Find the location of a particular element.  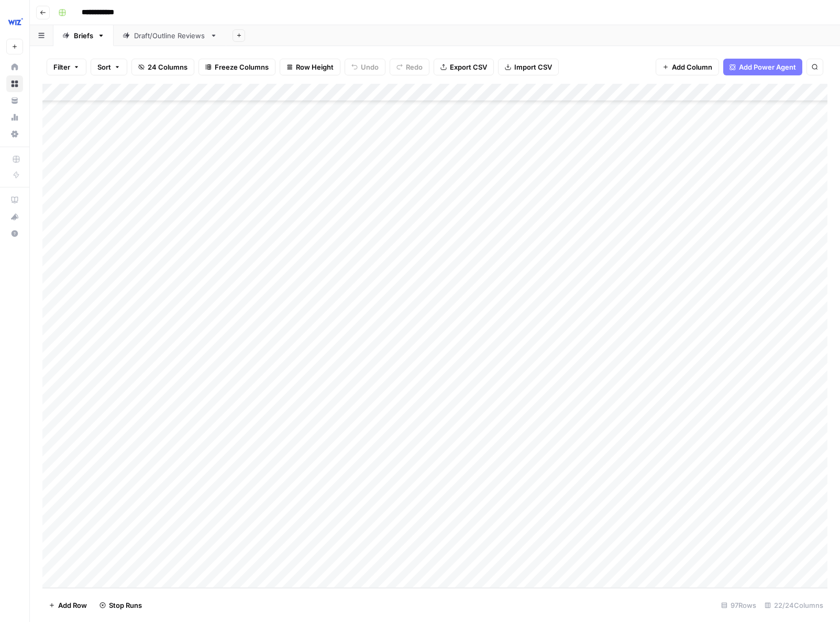

div: Draft/Outline Reviews is located at coordinates (170, 35).